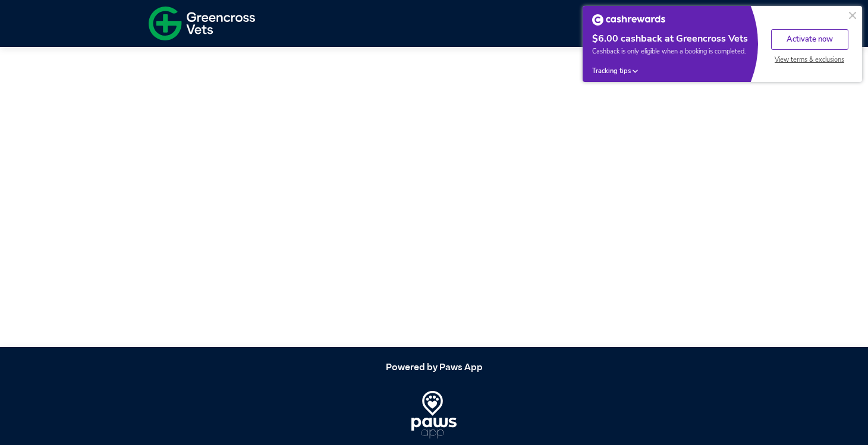 Image resolution: width=868 pixels, height=445 pixels. What do you see at coordinates (611, 71) in the screenshot?
I see `span: Tracking tips` at bounding box center [611, 71].